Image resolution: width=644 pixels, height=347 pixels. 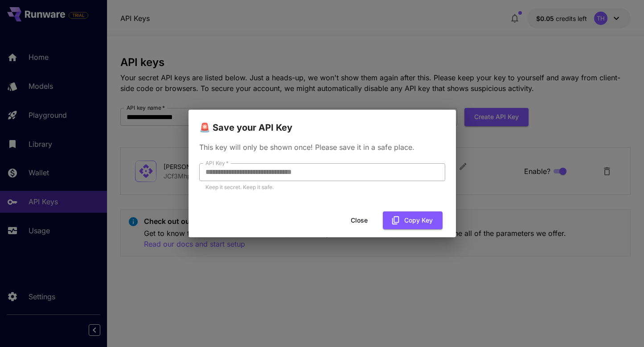 I want to click on label: API Key, so click(x=217, y=163).